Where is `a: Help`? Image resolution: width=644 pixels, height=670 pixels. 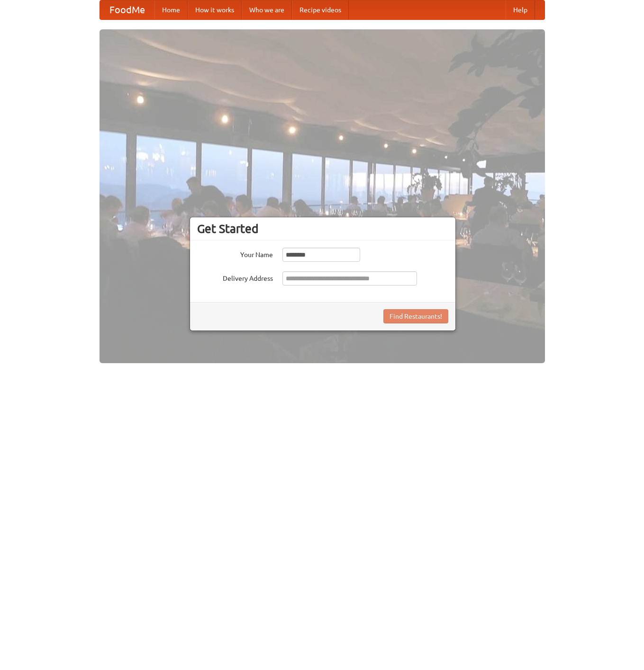
a: Help is located at coordinates (521, 10).